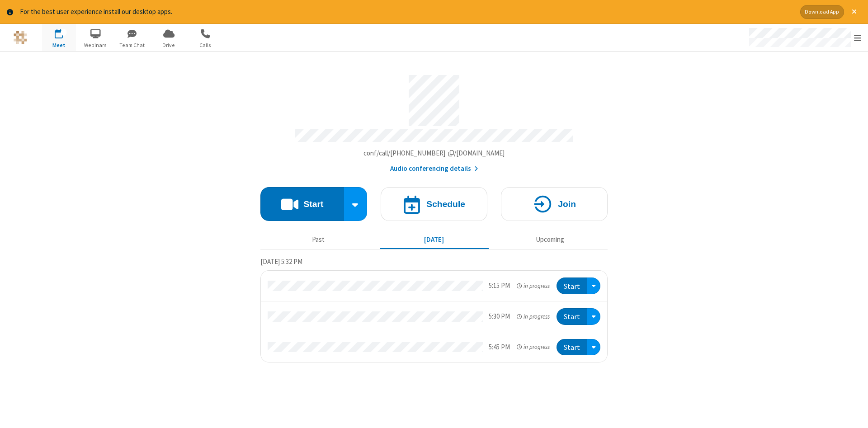  What do you see at coordinates (132, 45) in the screenshot?
I see `span: Team Chat` at bounding box center [132, 45].